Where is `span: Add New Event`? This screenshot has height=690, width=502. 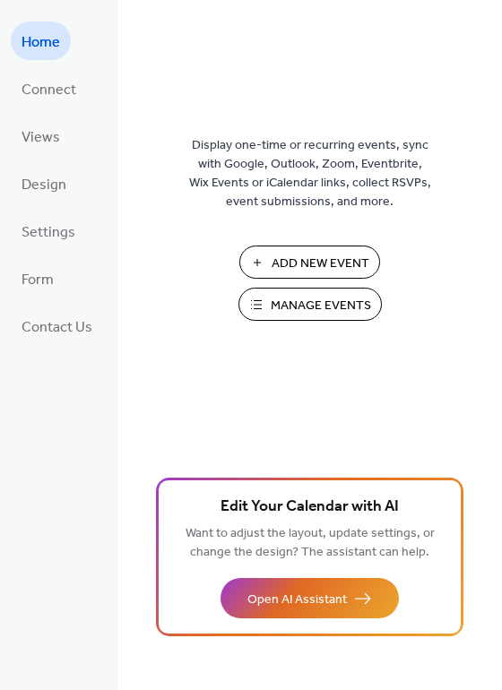 span: Add New Event is located at coordinates (320, 264).